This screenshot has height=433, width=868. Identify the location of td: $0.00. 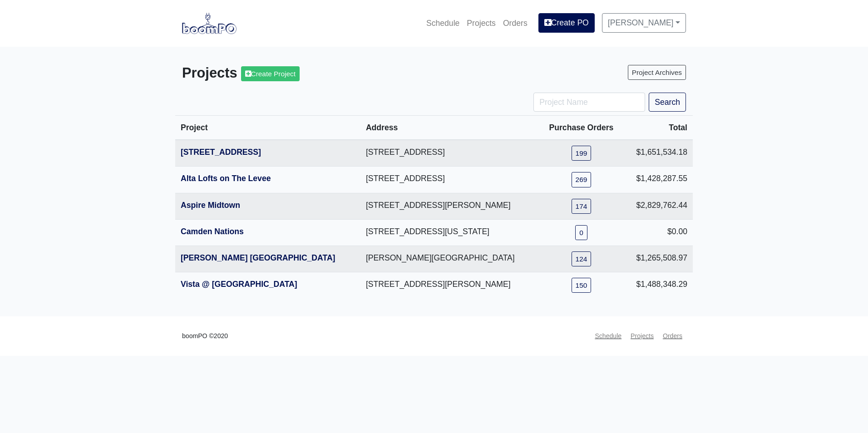
(658, 232).